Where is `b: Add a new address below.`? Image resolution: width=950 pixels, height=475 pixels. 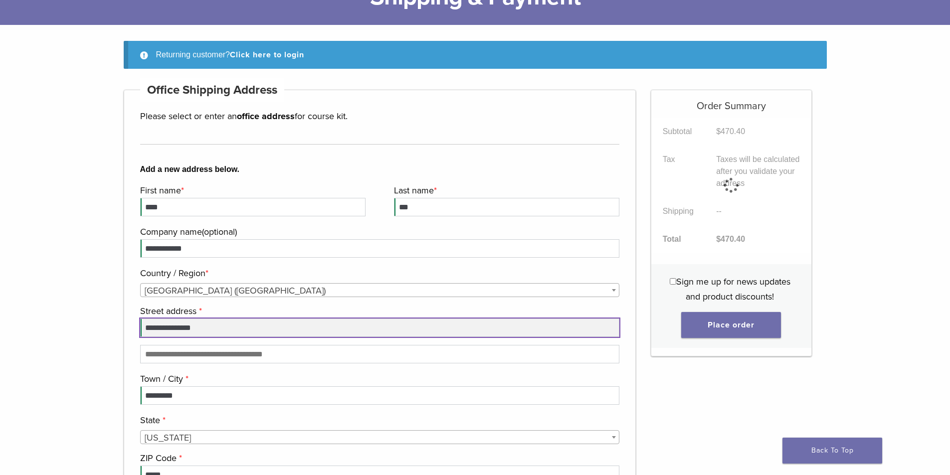 b: Add a new address below. is located at coordinates (380, 170).